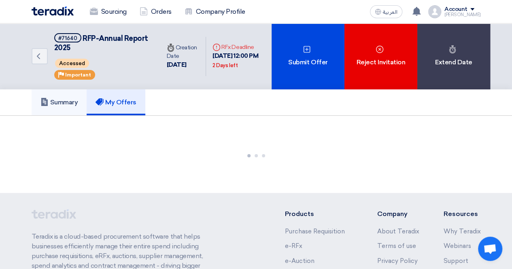 The width and height of the screenshot is (512, 269). Describe the element at coordinates (397, 261) in the screenshot. I see `a: Privacy Policy` at that location.